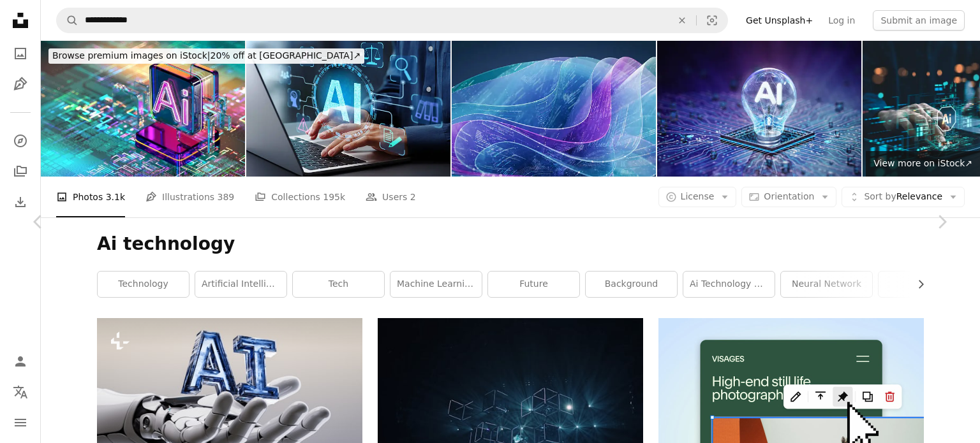  I want to click on span: Relevance, so click(903, 197).